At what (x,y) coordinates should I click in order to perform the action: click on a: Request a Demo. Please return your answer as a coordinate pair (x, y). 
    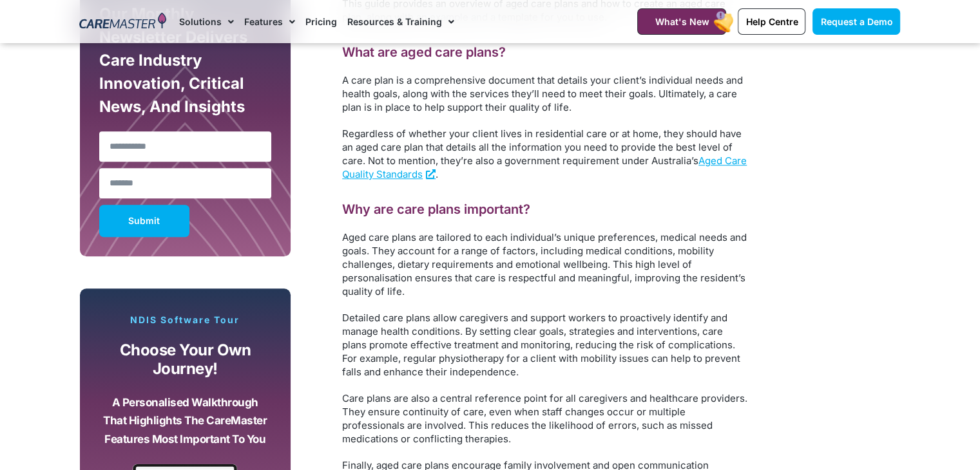
    Looking at the image, I should click on (856, 21).